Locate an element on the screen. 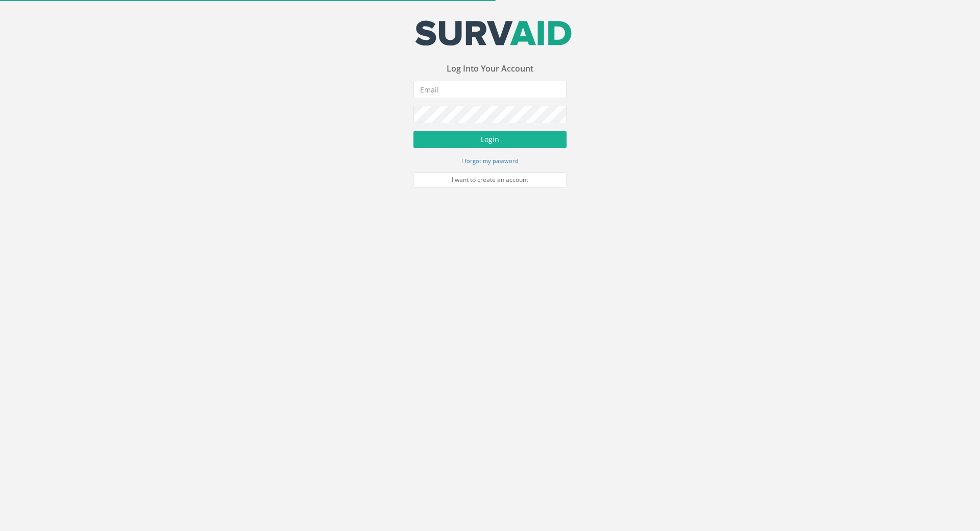 The height and width of the screenshot is (531, 980). input: Email is located at coordinates (490, 89).